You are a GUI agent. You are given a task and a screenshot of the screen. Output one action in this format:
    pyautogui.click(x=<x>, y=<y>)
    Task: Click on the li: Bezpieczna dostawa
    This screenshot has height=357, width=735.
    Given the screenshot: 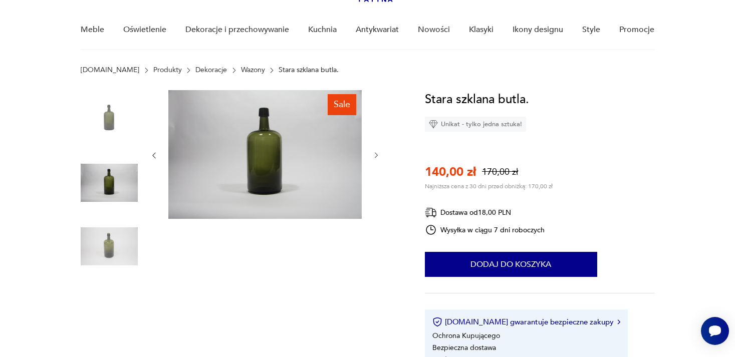 What is the action you would take?
    pyautogui.click(x=464, y=348)
    